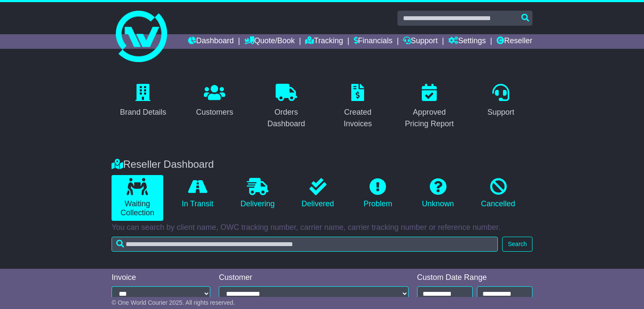 This screenshot has height=309, width=644. Describe the element at coordinates (438, 194) in the screenshot. I see `a: Unknown` at that location.